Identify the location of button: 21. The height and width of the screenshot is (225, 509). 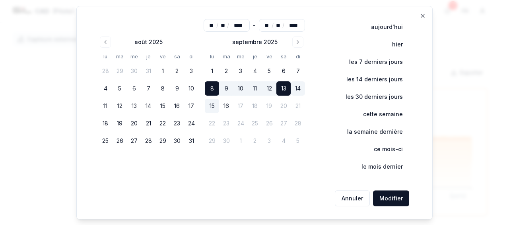
(148, 124).